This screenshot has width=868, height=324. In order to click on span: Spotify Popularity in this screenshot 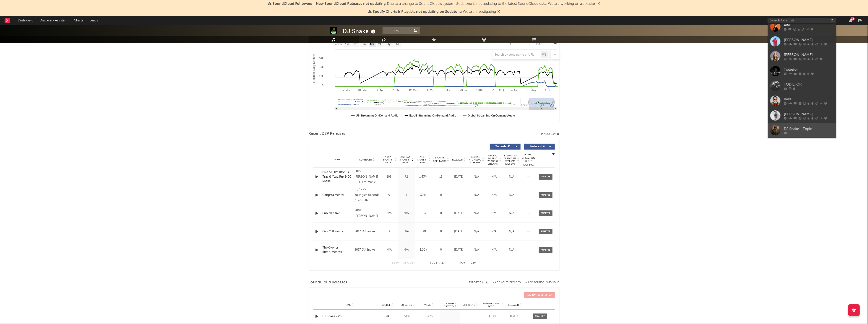, I will do `click(440, 159)`.